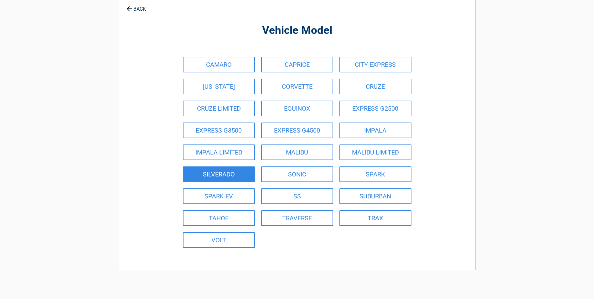  Describe the element at coordinates (219, 196) in the screenshot. I see `a: SPARK EV` at that location.